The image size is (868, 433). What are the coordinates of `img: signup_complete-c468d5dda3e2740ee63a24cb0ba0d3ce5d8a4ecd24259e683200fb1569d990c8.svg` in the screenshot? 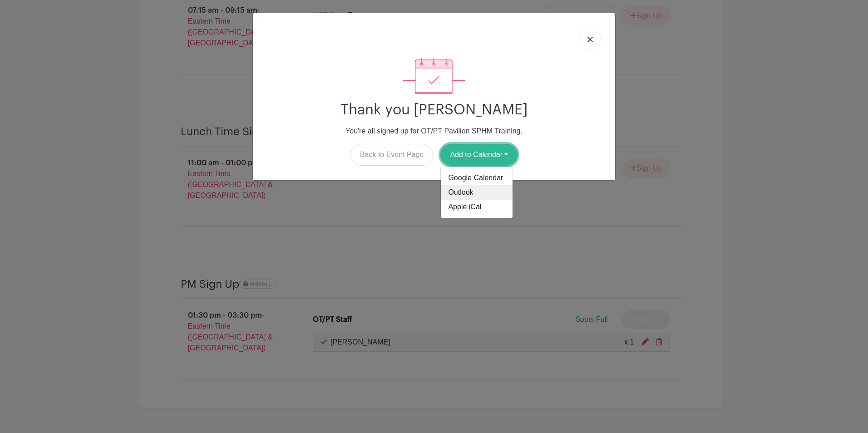 It's located at (434, 76).